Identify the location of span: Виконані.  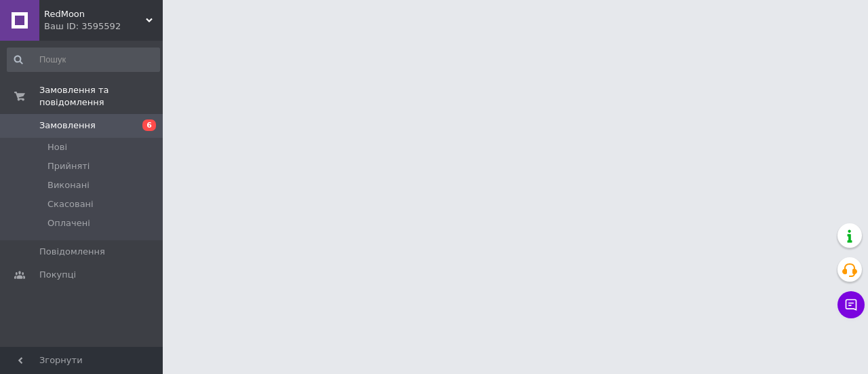
(68, 185).